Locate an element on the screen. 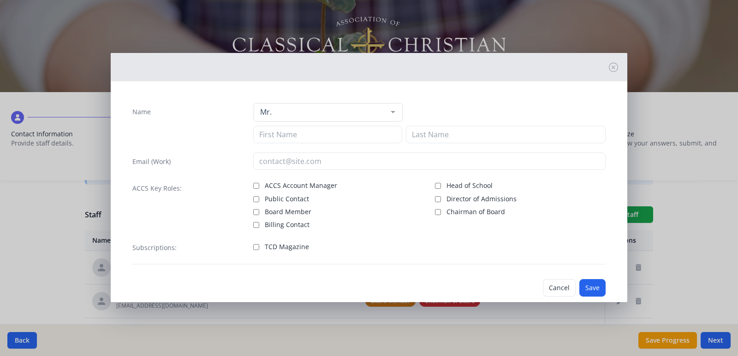 This screenshot has width=738, height=356. span: TCD Magazine is located at coordinates (287, 247).